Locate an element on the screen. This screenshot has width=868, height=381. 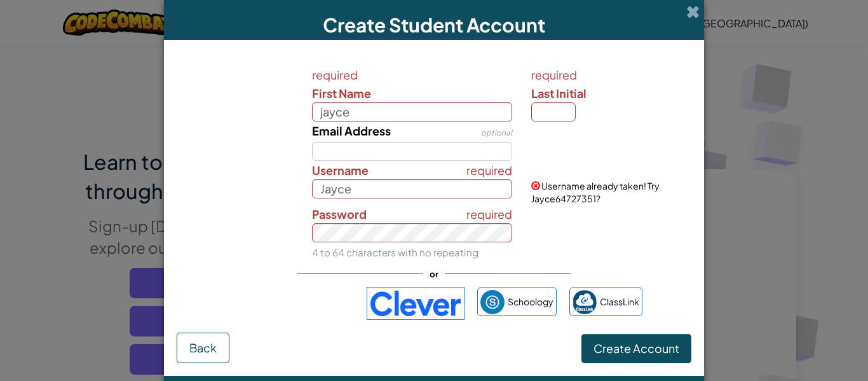
small: 4 to 64 characters with no repeating is located at coordinates (395, 252).